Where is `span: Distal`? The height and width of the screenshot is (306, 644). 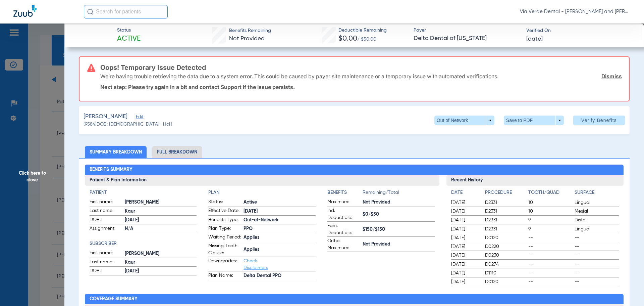
span: Distal is located at coordinates (597, 220).